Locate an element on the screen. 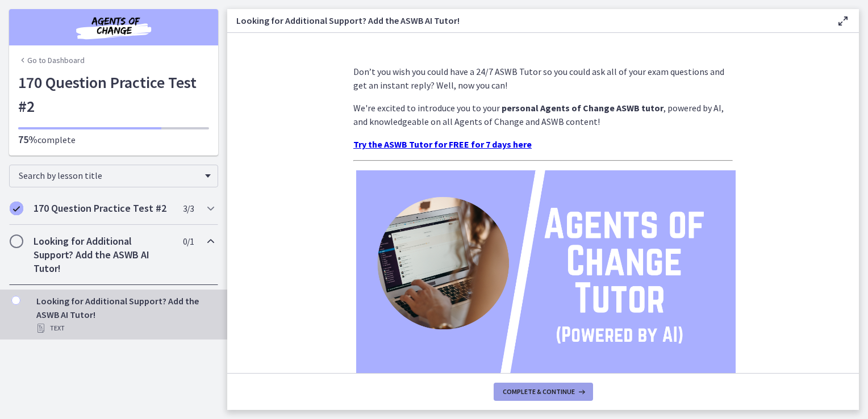  span: Search by lesson title is located at coordinates (109, 175).